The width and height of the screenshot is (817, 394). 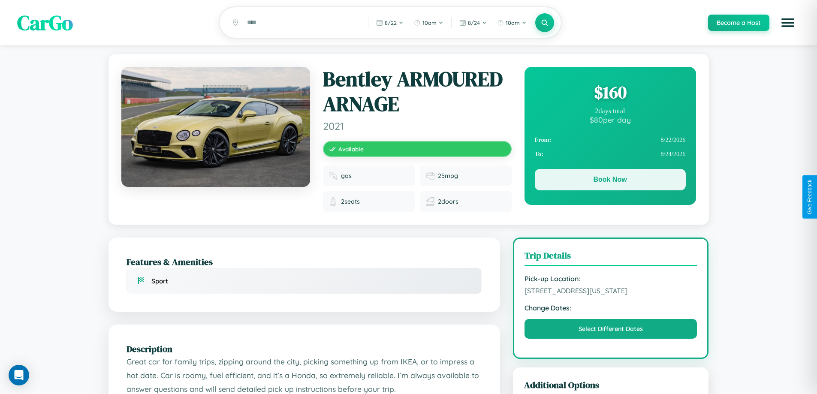 What do you see at coordinates (738, 23) in the screenshot?
I see `button: Become a Host` at bounding box center [738, 23].